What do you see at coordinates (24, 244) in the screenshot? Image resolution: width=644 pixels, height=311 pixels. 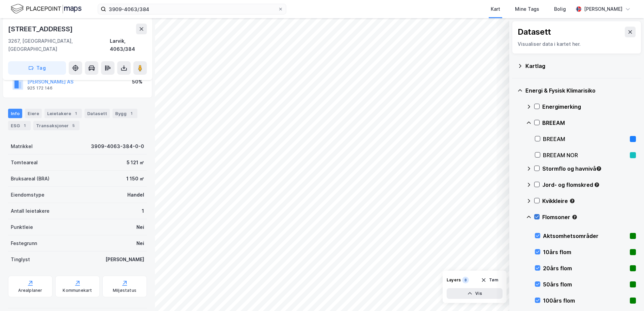 I see `div: Festegrunn` at bounding box center [24, 244].